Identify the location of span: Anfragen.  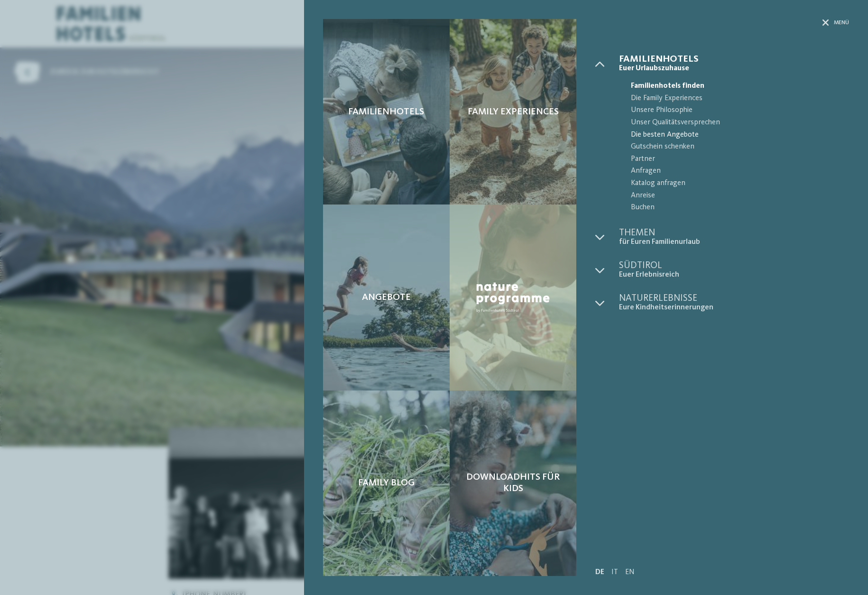
(740, 172).